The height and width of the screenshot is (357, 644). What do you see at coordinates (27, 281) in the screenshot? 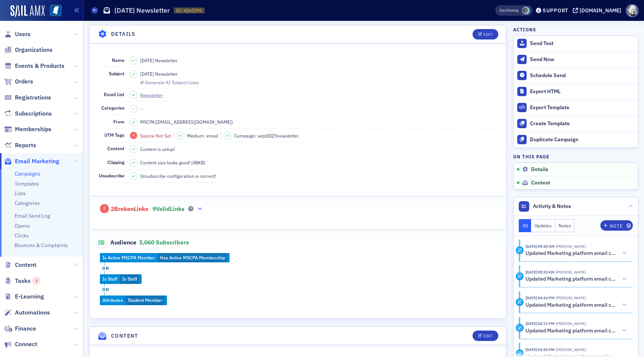
I see `span: Tasks` at bounding box center [27, 281].